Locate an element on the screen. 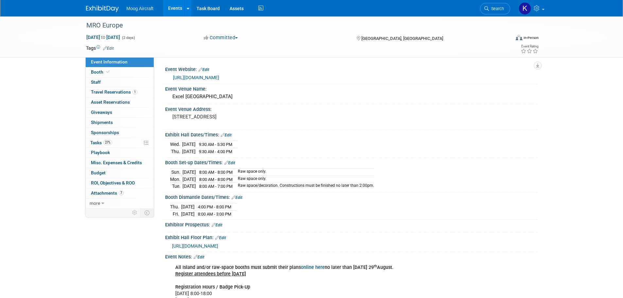  td: Fri. is located at coordinates (176, 213).